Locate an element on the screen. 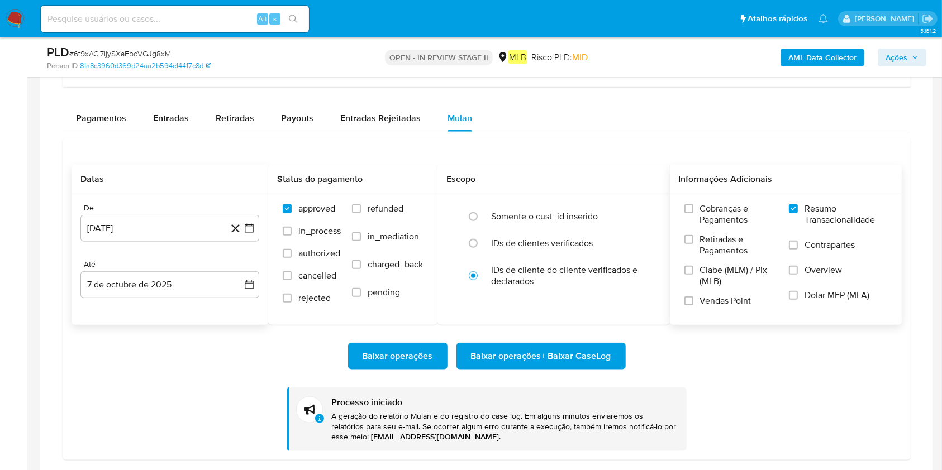 The width and height of the screenshot is (942, 470). em: MLB is located at coordinates (517, 57).